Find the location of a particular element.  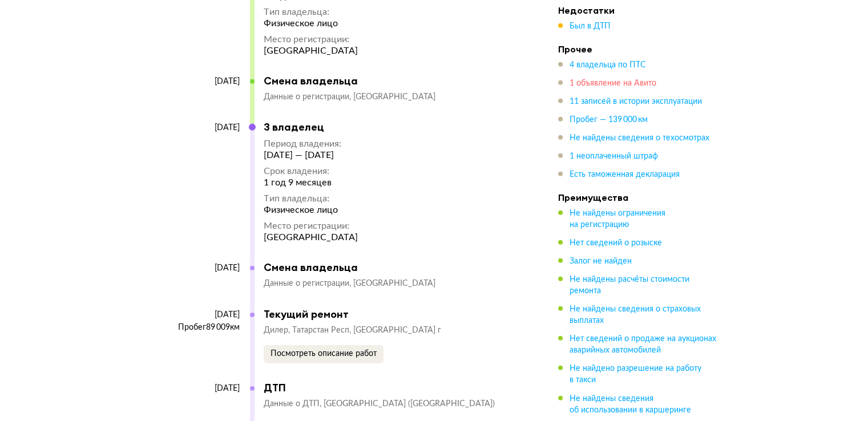

span: Не найдены расчёты стоимости ремонта is located at coordinates (629, 285).